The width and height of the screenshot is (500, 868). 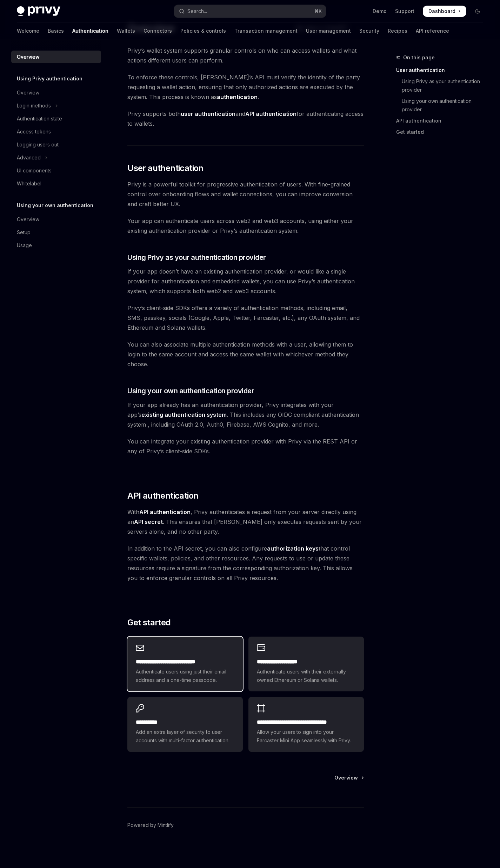 I want to click on a: Get started, so click(x=443, y=132).